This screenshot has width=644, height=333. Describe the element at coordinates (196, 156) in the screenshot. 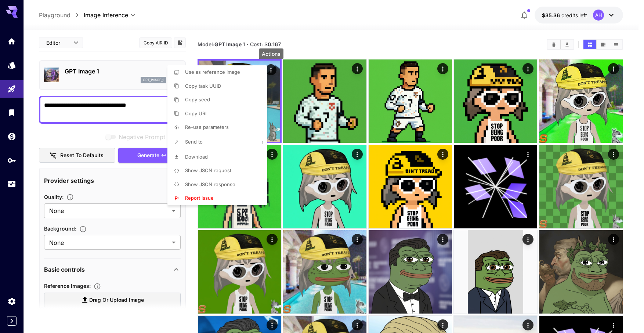

I see `span: Download` at that location.